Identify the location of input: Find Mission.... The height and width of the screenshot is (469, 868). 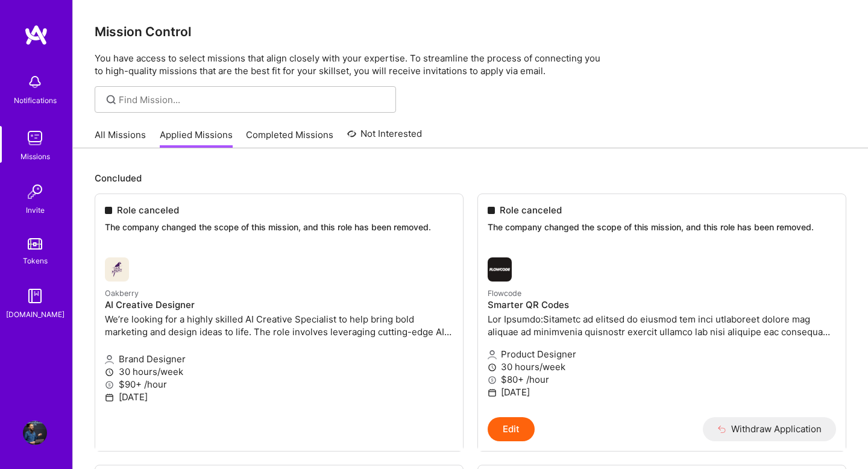
(252, 99).